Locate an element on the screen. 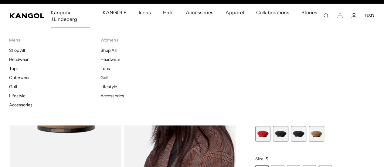  p: Women's is located at coordinates (146, 40).